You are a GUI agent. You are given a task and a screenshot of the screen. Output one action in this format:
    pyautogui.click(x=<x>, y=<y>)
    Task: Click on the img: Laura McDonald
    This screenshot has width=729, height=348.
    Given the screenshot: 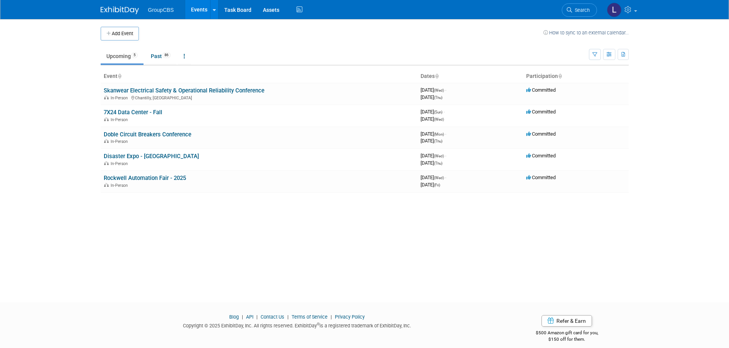 What is the action you would take?
    pyautogui.click(x=614, y=10)
    